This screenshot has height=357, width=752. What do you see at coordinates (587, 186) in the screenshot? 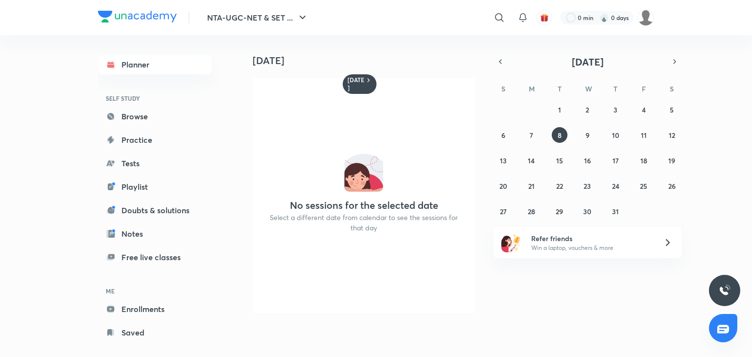
I see `abbr: July 23, 2025` at bounding box center [587, 186].